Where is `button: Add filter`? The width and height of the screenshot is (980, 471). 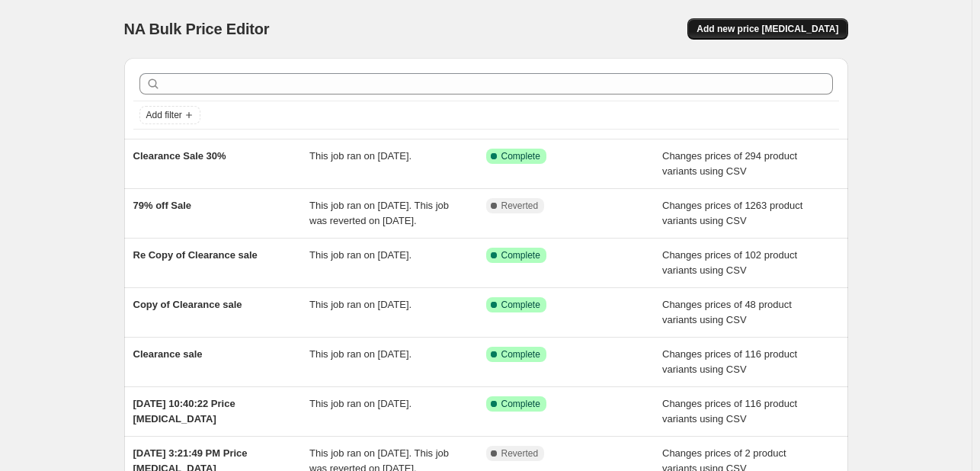
button: Add filter is located at coordinates (170, 115).